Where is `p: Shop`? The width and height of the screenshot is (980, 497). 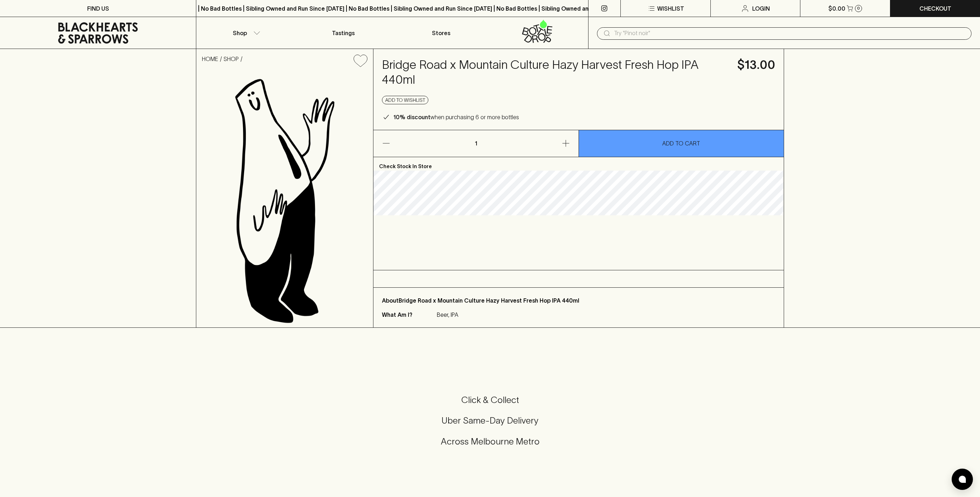 p: Shop is located at coordinates (240, 33).